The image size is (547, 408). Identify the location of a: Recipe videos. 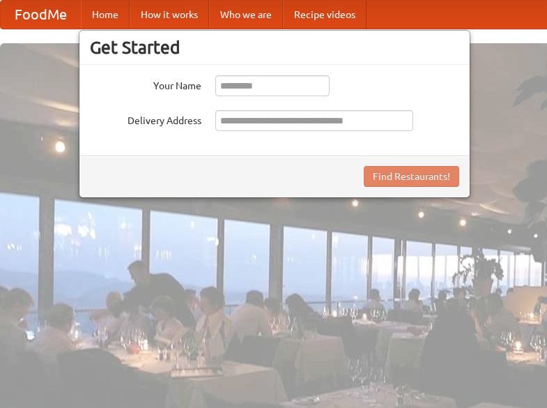
(325, 15).